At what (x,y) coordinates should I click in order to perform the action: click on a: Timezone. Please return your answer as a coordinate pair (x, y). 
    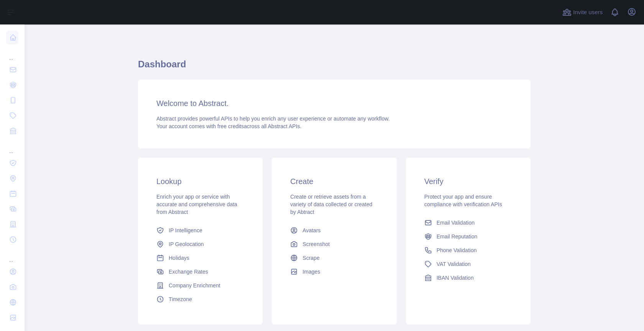
    Looking at the image, I should click on (200, 299).